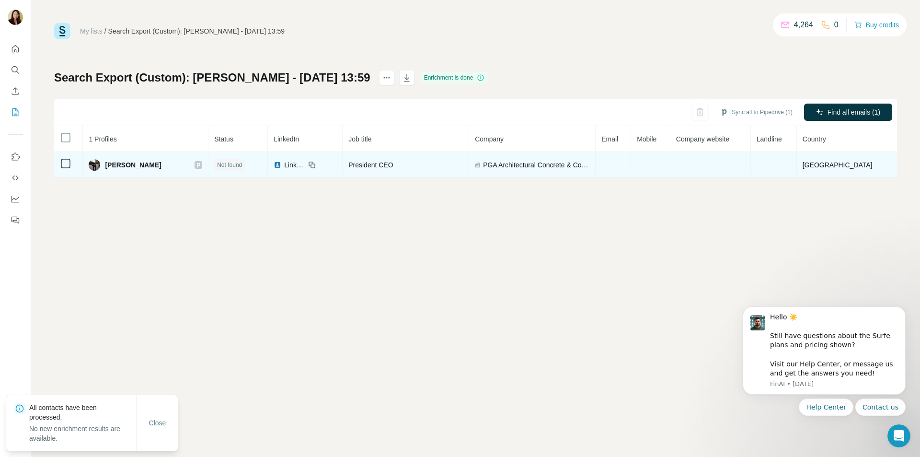  What do you see at coordinates (454, 78) in the screenshot?
I see `div: Enrichment is done` at bounding box center [454, 78].